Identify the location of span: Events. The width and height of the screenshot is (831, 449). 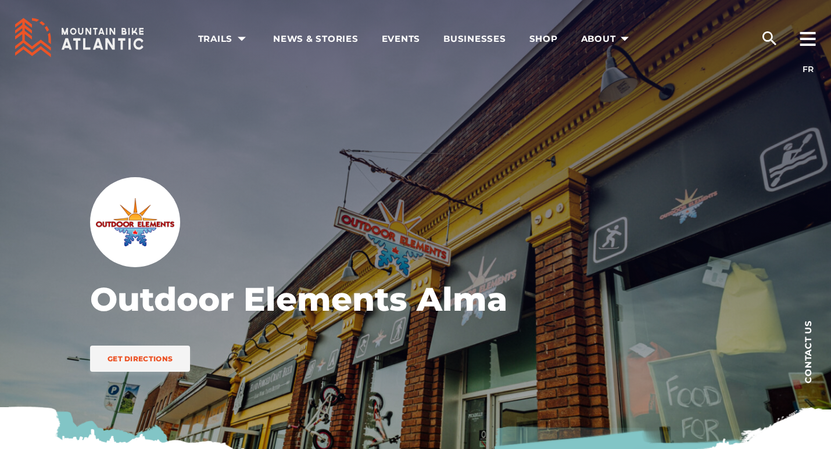
(401, 39).